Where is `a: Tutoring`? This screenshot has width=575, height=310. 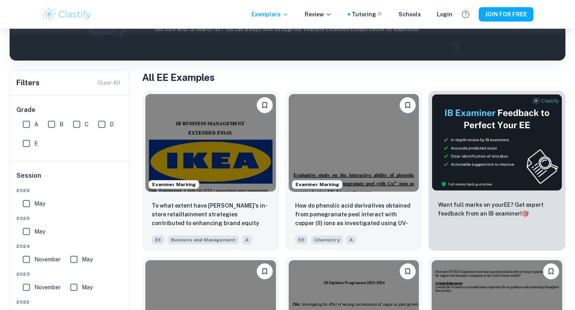 a: Tutoring is located at coordinates (367, 14).